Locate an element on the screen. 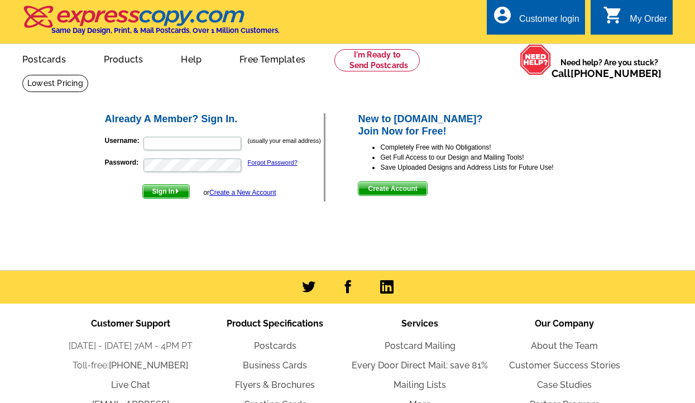 The image size is (695, 403). i: account_circle is located at coordinates (502, 15).